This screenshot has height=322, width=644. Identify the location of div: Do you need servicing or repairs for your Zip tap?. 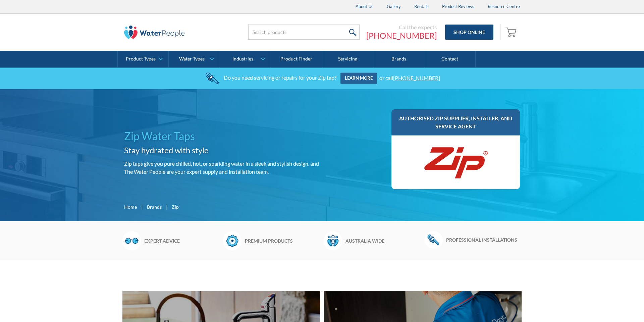
(280, 77).